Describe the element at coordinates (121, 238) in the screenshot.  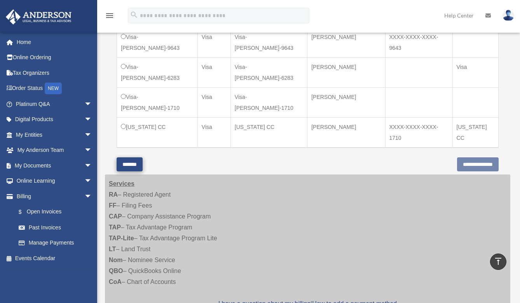
I see `strong: TAP-Lite` at that location.